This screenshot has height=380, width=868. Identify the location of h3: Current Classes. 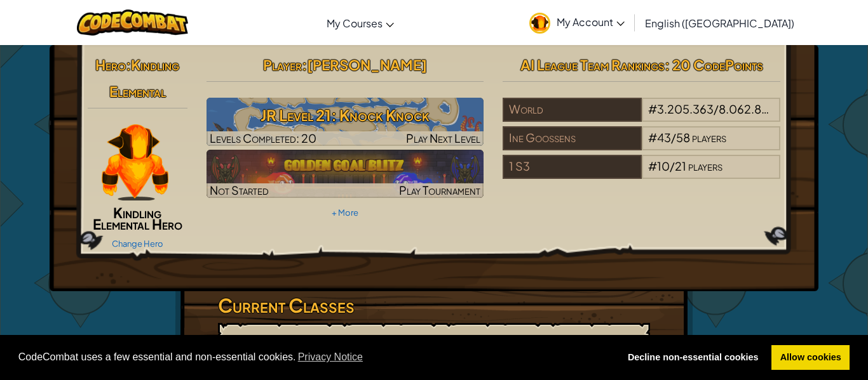
(434, 305).